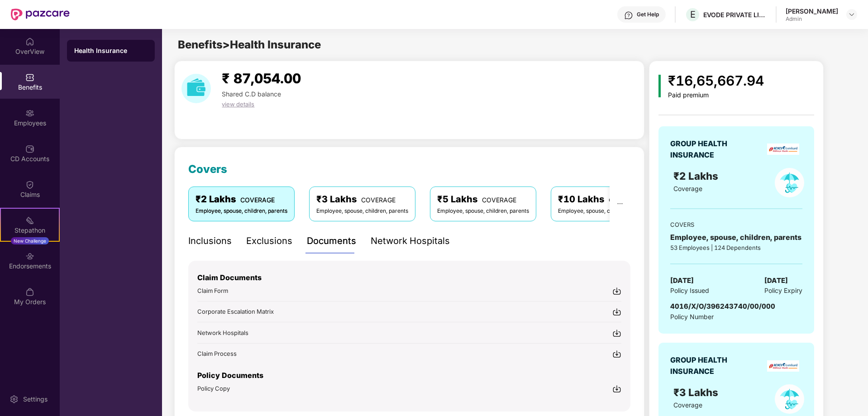 This screenshot has height=416, width=868. Describe the element at coordinates (213, 291) in the screenshot. I see `span: Claim Form` at that location.